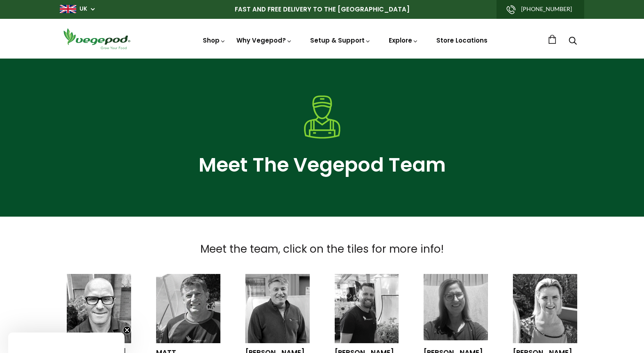  What do you see at coordinates (403, 40) in the screenshot?
I see `a: Explore` at bounding box center [403, 40].